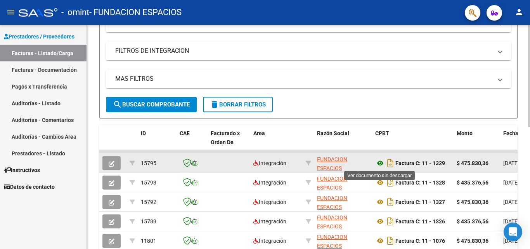 This screenshot has height=249, width=530. I want to click on strong: Factura C: 11 - 1326, so click(420, 221).